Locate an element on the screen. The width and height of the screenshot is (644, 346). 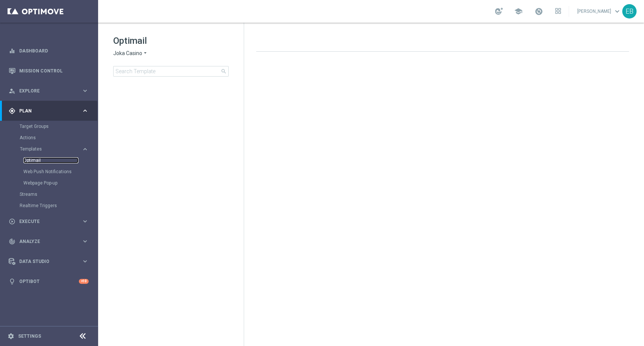
i: lightbulb is located at coordinates (12, 282).